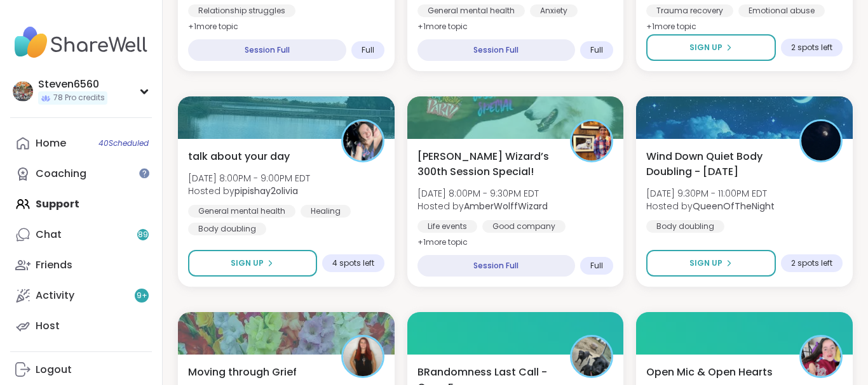 The height and width of the screenshot is (385, 868). Describe the element at coordinates (325, 212) in the screenshot. I see `div: Healing` at that location.